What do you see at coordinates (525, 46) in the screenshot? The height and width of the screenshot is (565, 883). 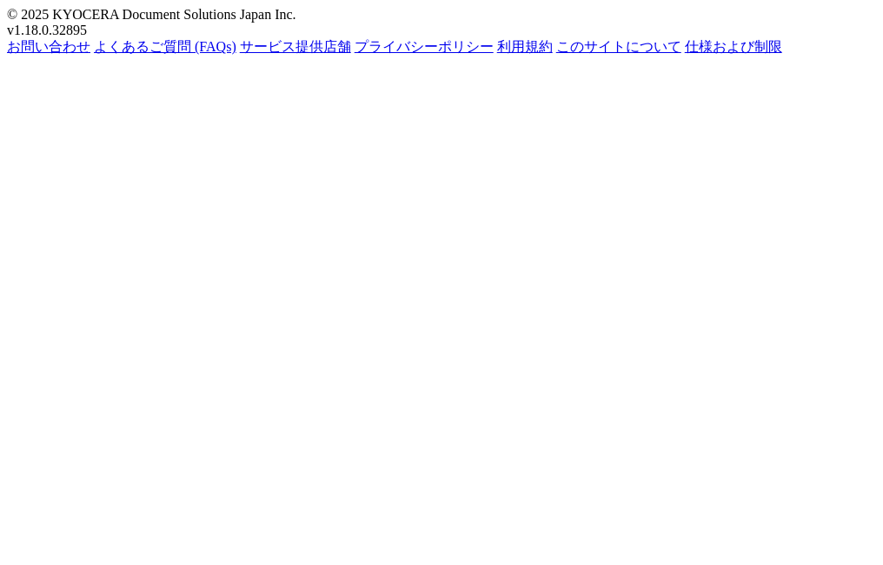 I see `a: 利用規約` at bounding box center [525, 46].